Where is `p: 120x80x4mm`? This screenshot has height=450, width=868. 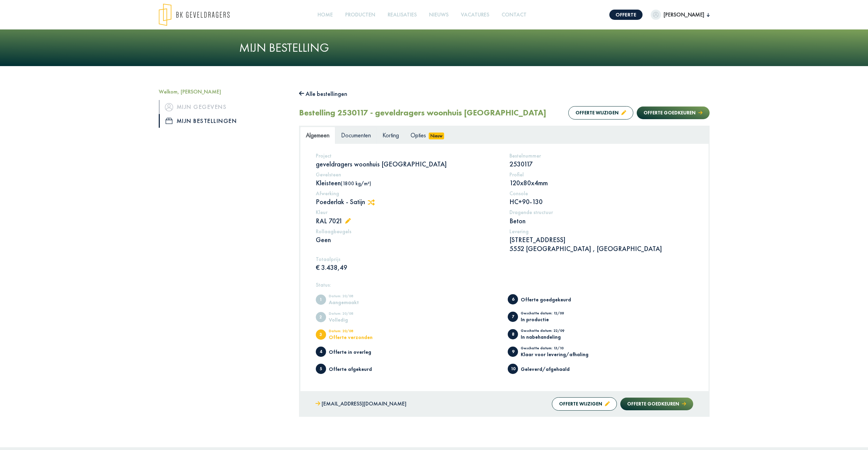 p: 120x80x4mm is located at coordinates (601, 183).